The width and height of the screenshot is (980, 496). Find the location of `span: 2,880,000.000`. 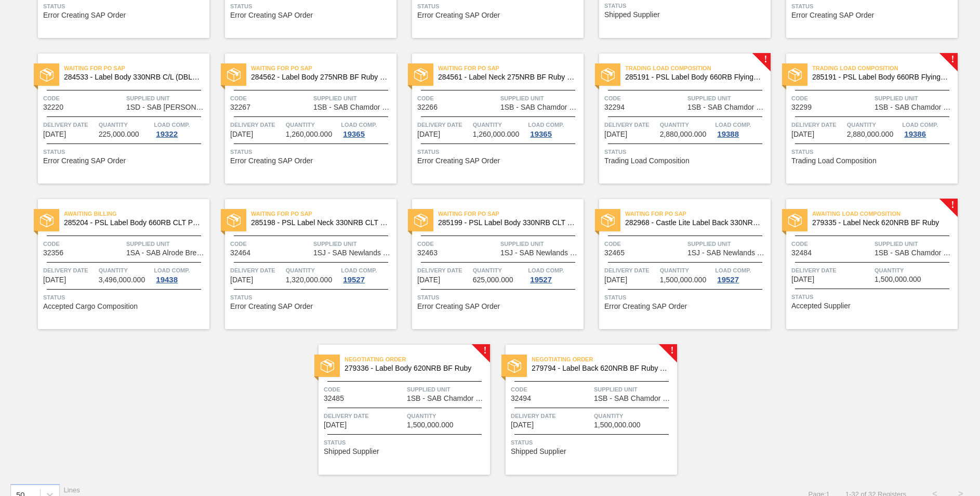

span: 2,880,000.000 is located at coordinates (870, 134).